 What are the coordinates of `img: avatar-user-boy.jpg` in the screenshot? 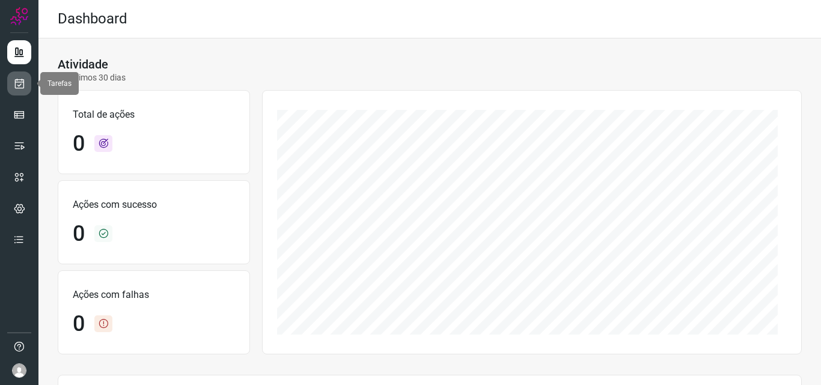 It's located at (19, 371).